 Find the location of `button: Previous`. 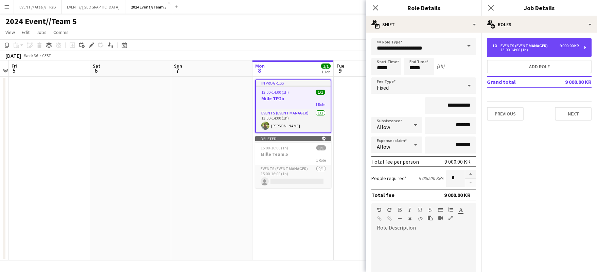

button: Previous is located at coordinates (505, 114).